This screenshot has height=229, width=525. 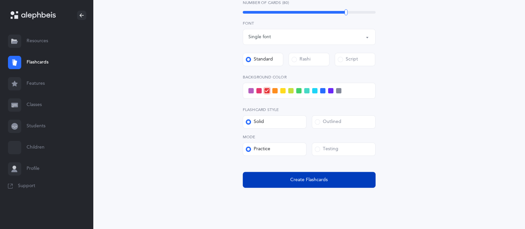 I want to click on div: Single font, so click(x=260, y=37).